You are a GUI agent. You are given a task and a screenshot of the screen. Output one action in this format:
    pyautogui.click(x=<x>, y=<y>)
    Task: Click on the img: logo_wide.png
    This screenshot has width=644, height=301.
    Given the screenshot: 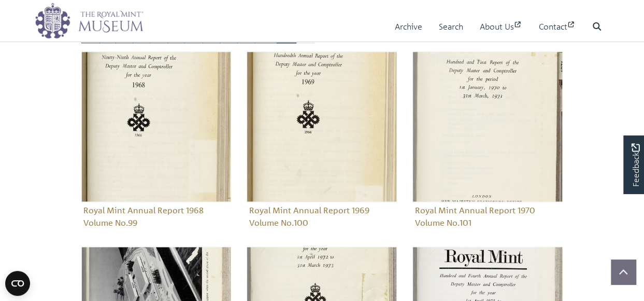 What is the action you would take?
    pyautogui.click(x=89, y=21)
    